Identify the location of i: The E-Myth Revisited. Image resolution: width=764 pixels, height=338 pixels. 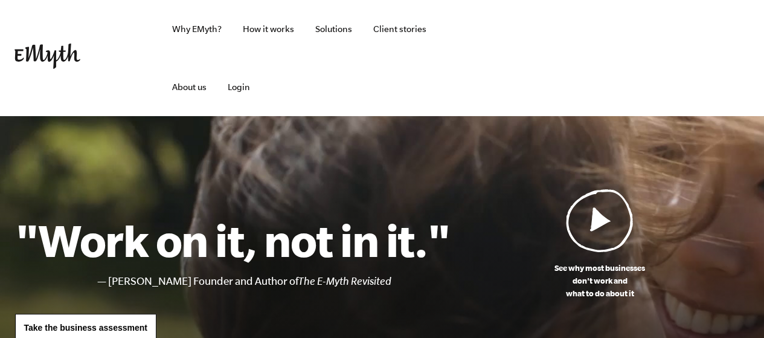
(345, 281).